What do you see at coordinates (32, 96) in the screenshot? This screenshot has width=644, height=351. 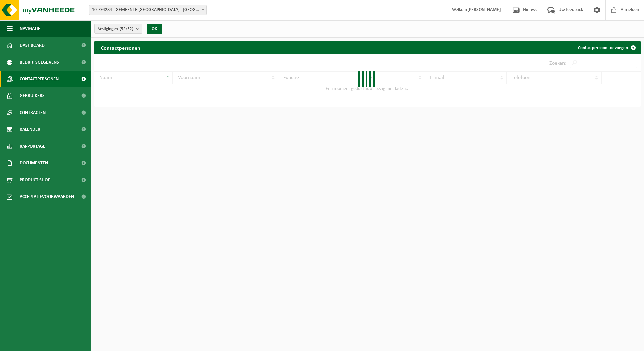 I see `span: Gebruikers` at bounding box center [32, 96].